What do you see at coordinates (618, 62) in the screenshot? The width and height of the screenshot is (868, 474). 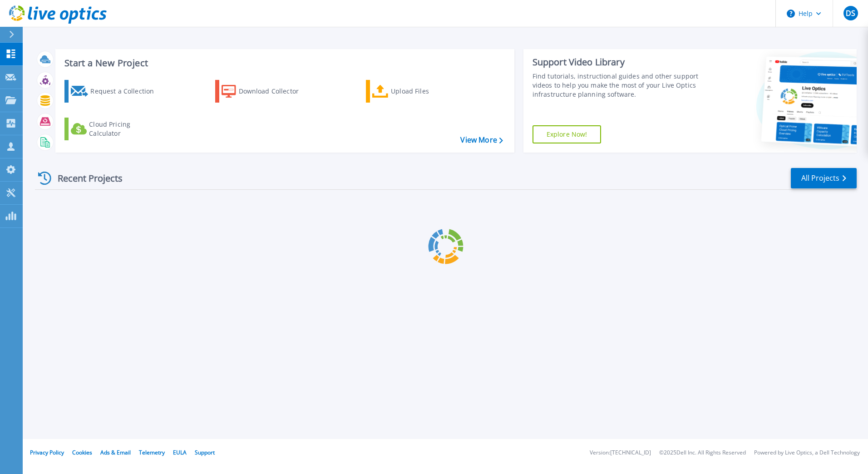 I see `div: Support Video Library` at bounding box center [618, 62].